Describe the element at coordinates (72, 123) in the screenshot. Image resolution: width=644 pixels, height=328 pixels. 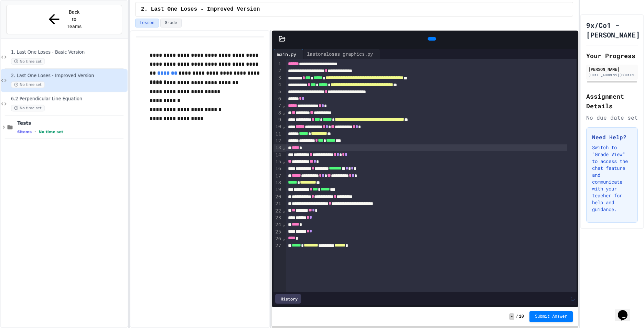
I see `span: Tests` at that location.